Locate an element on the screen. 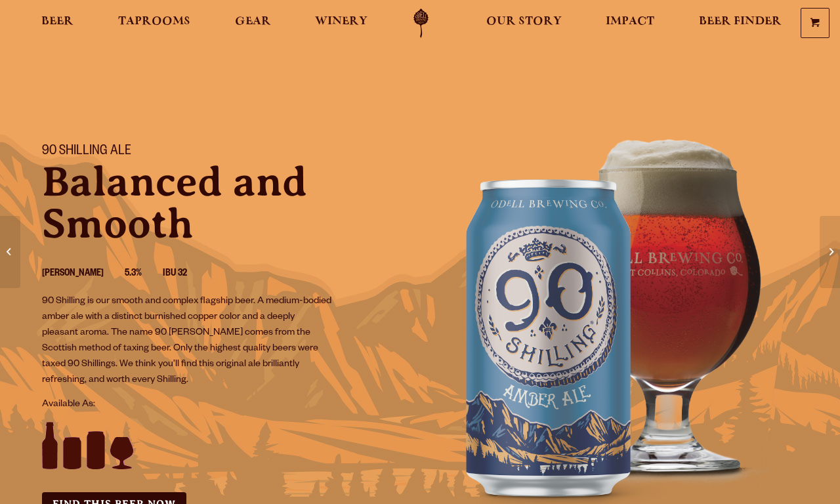 The image size is (840, 504). a: Beer is located at coordinates (57, 23).